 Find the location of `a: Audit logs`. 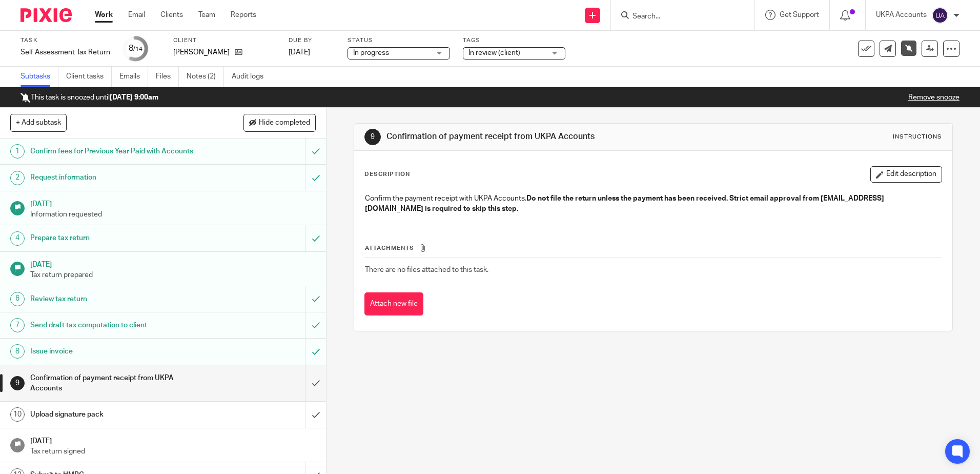

a: Audit logs is located at coordinates (251, 76).